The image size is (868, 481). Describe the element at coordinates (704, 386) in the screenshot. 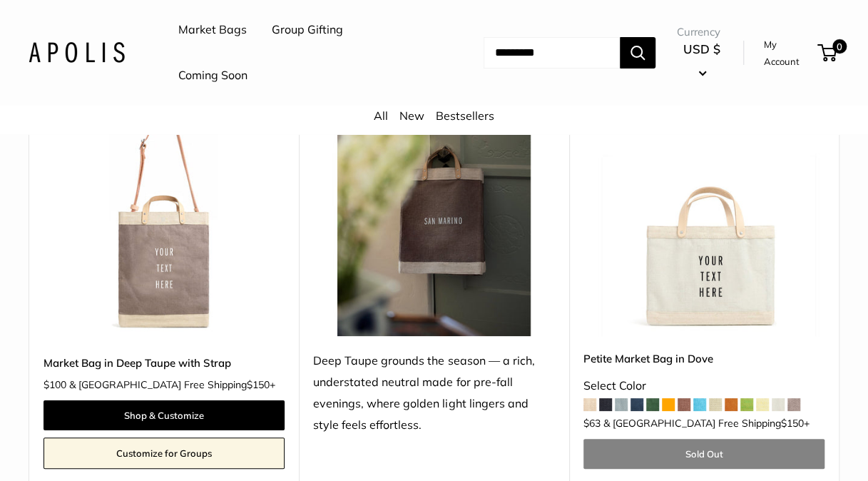

I see `div: Select Color` at that location.